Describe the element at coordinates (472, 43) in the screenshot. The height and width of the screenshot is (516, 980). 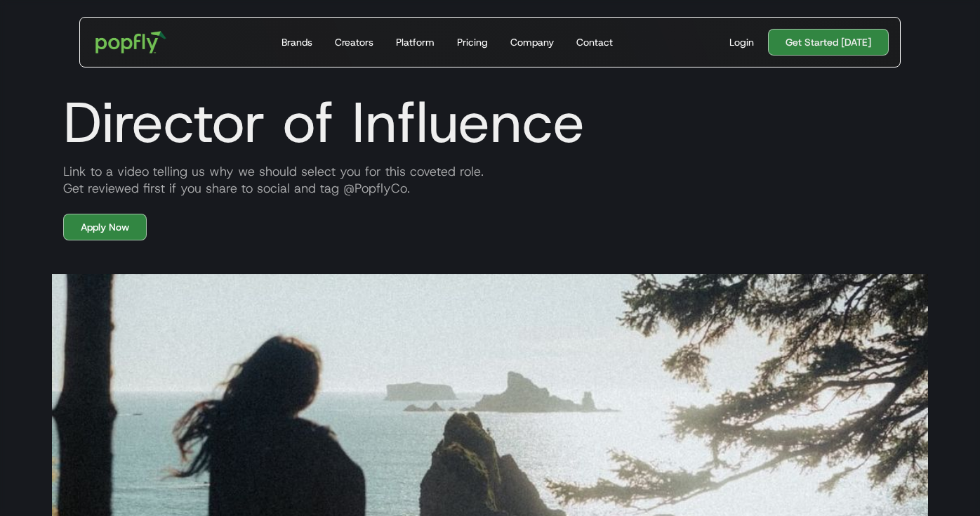
I see `a: Pricing` at that location.